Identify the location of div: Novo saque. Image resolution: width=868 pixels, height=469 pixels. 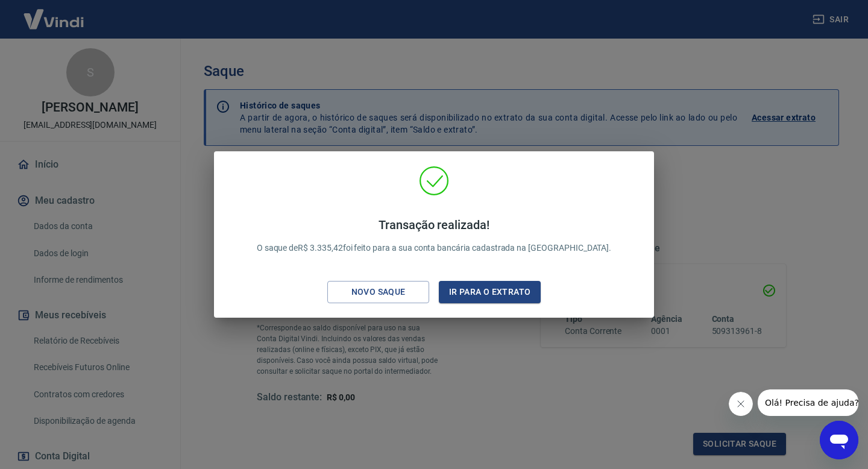
(378, 292).